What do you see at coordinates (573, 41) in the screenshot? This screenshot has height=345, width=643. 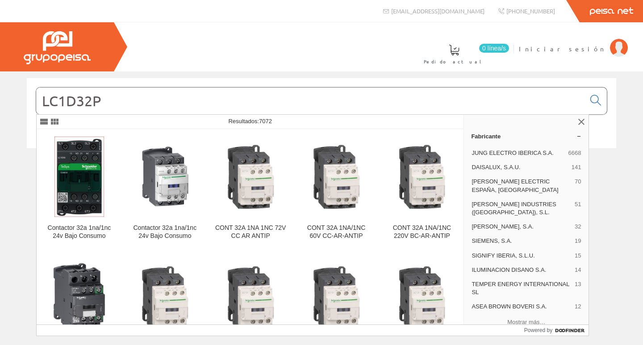 I see `a: Iniciar sesión` at bounding box center [573, 41].